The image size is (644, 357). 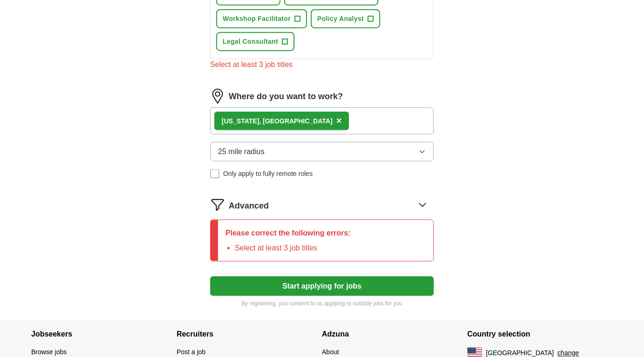 What do you see at coordinates (255, 42) in the screenshot?
I see `button: Legal Consultant` at bounding box center [255, 42].